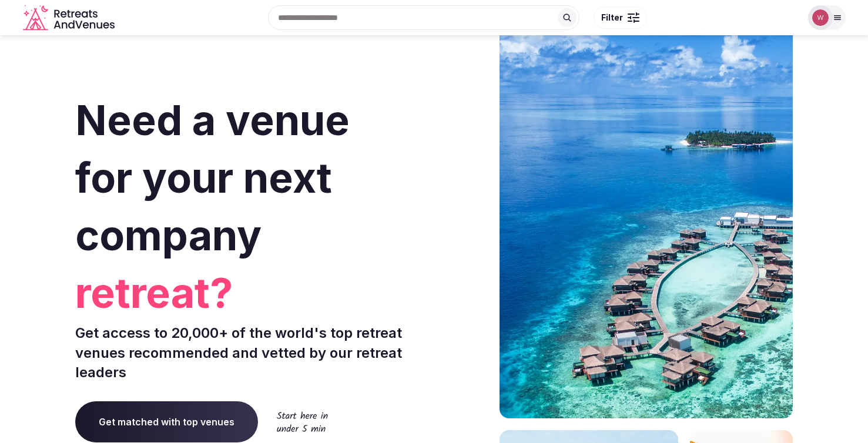 This screenshot has width=868, height=443. I want to click on span: retreat?, so click(252, 293).